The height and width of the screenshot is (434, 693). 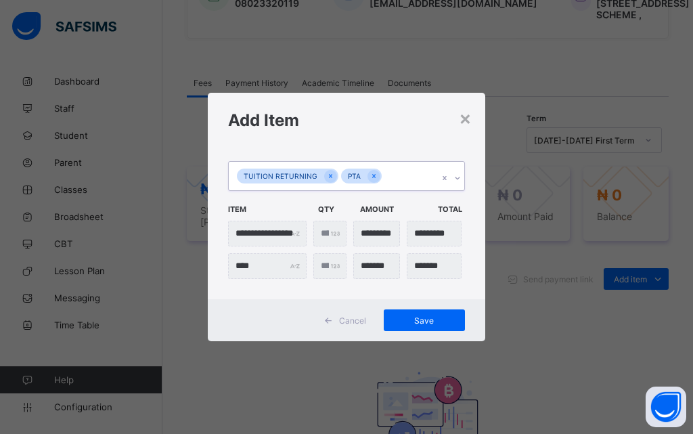 What do you see at coordinates (269, 209) in the screenshot?
I see `span: Item` at bounding box center [269, 209].